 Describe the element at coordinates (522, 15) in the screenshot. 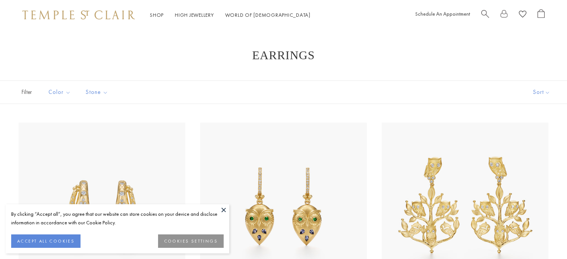

I see `a: View Wishlist` at that location.